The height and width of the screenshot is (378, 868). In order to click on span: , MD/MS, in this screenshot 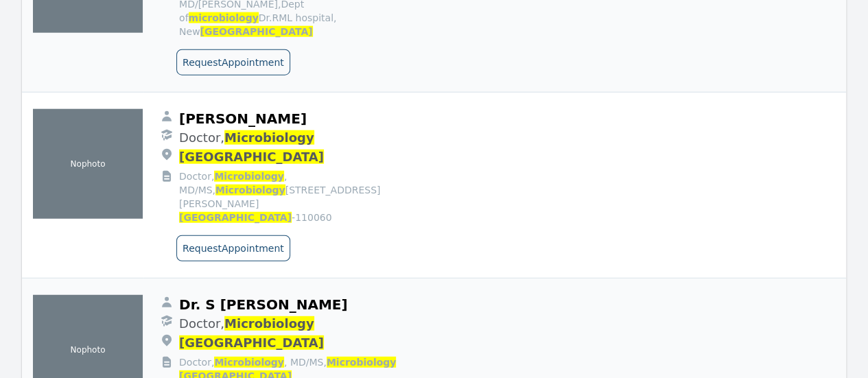, I will do `click(306, 362)`.